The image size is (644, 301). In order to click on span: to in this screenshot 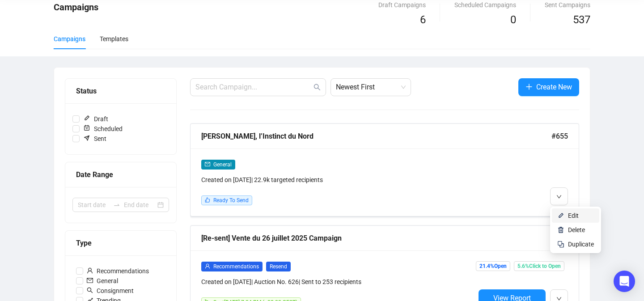, I will do `click(117, 205)`.